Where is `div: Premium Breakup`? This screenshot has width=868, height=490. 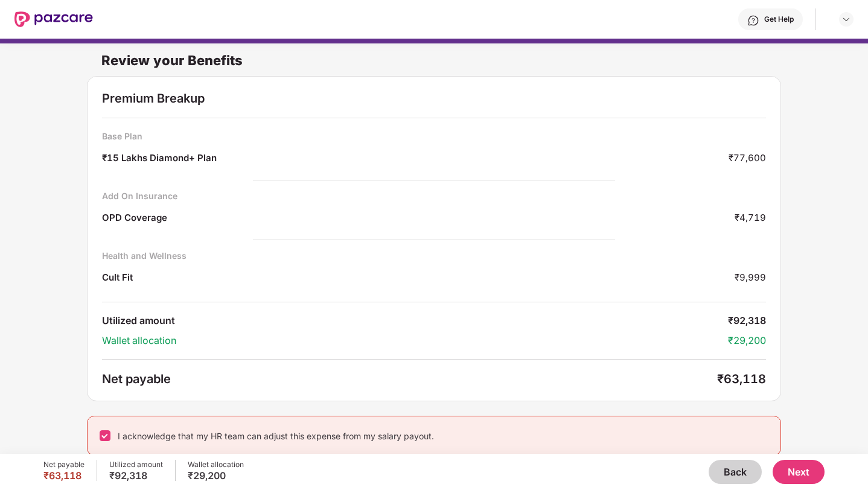
div: Premium Breakup is located at coordinates (434, 98).